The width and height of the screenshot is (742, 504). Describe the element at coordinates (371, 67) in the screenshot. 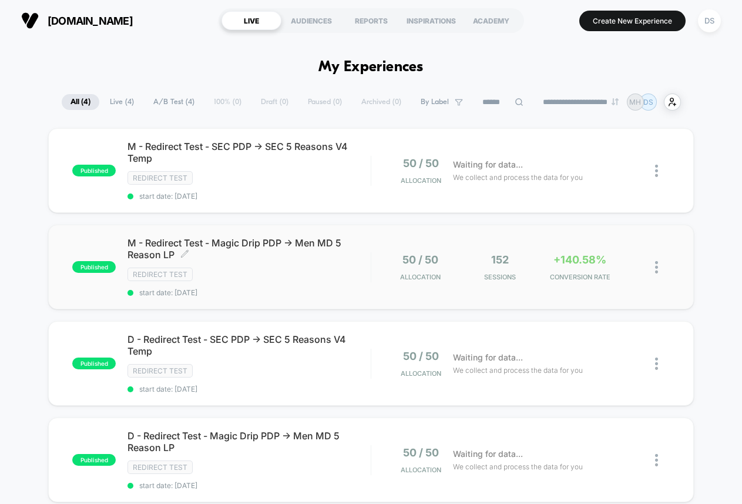

I see `h1: My Experiences` at that location.